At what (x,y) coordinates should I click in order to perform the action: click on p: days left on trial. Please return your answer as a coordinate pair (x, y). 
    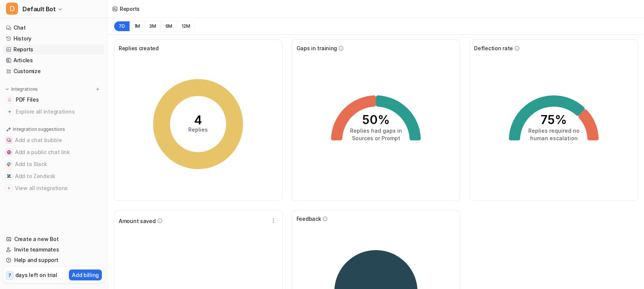
    Looking at the image, I should click on (36, 275).